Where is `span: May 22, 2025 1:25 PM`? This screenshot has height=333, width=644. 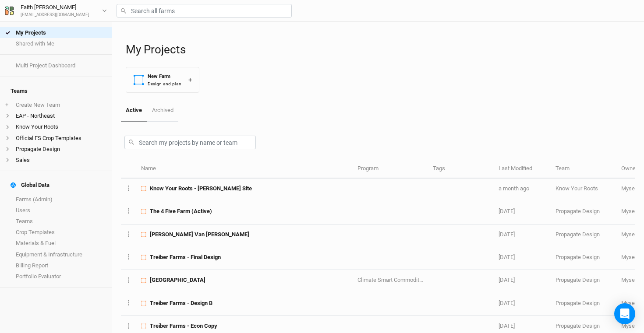
span: May 22, 2025 1:25 PM is located at coordinates (506, 211).